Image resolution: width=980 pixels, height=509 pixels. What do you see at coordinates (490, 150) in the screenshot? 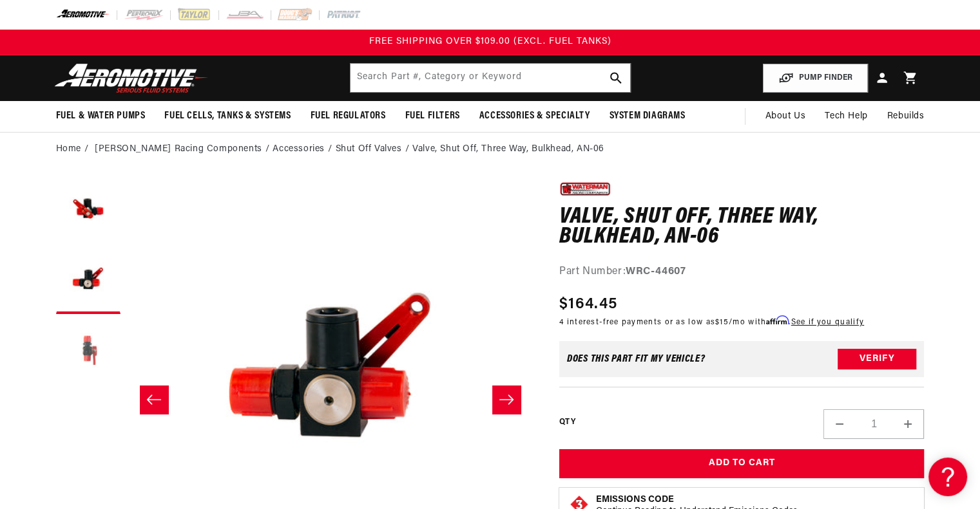
I see `nav: breadcrumbs` at bounding box center [490, 150].